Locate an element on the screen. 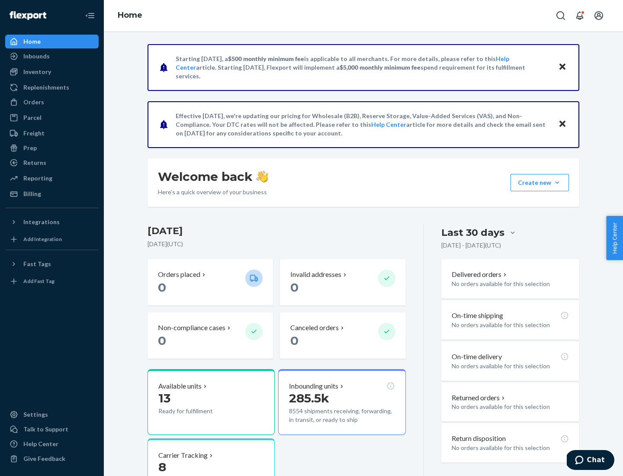 This screenshot has height=476, width=623. button: Create new is located at coordinates (540, 183).